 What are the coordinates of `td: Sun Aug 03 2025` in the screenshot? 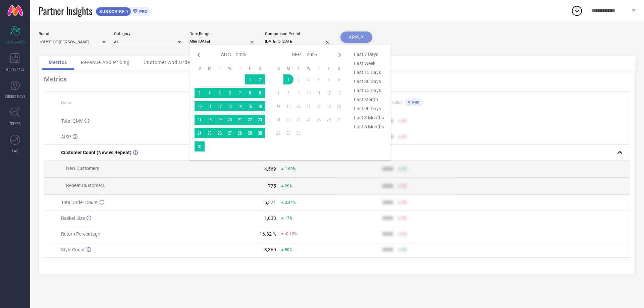 It's located at (199, 93).